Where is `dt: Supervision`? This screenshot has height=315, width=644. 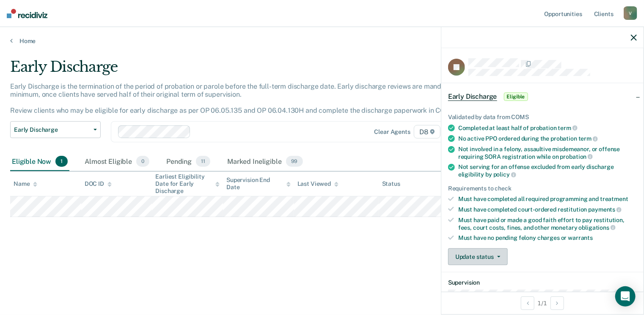
dt: Supervision is located at coordinates (542, 283).